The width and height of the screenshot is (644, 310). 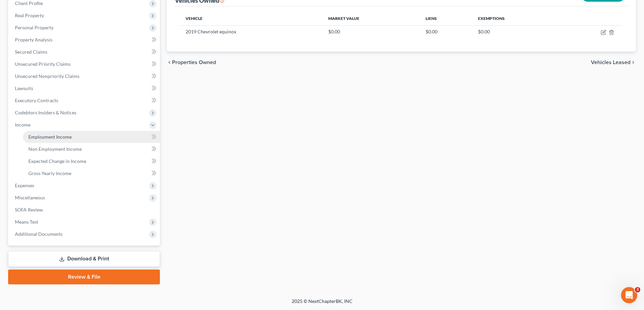 What do you see at coordinates (251, 18) in the screenshot?
I see `th: Vehicle` at bounding box center [251, 18].